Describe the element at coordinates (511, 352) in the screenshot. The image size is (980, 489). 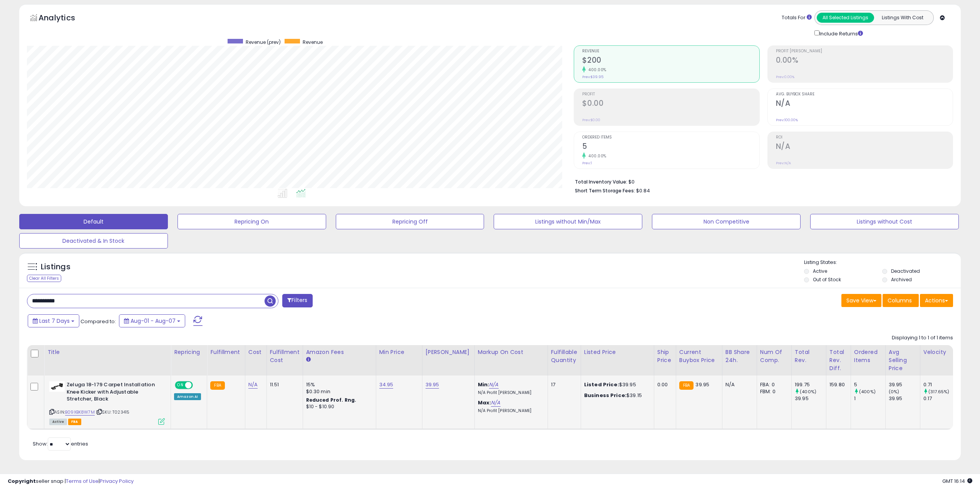
I see `div: Markup on Cost` at that location.